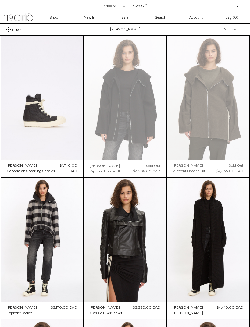  I want to click on div: $3,170.00 CAD, so click(64, 308).